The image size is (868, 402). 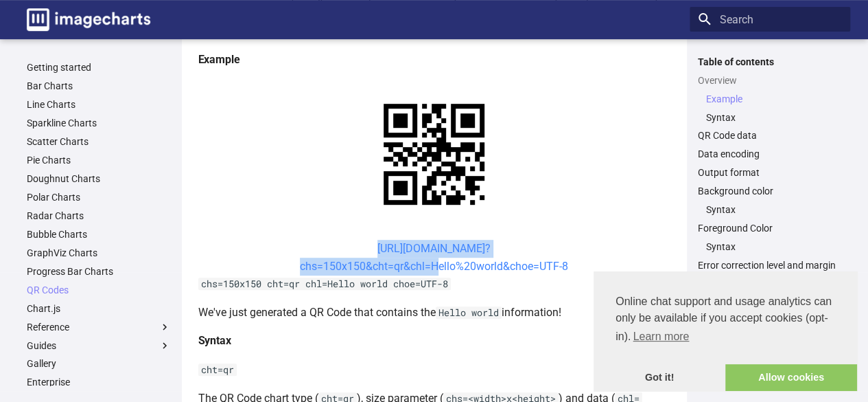 I want to click on code: Hello world, so click(x=469, y=312).